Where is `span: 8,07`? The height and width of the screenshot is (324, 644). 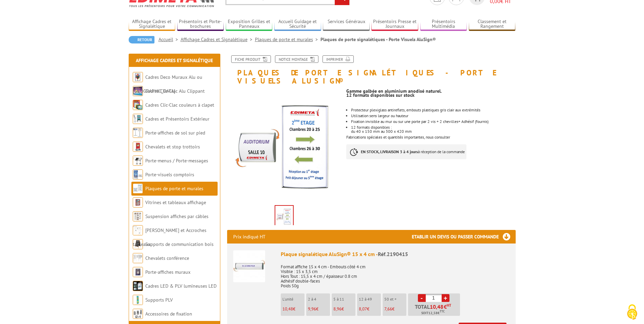
span: 8,07 is located at coordinates (363, 309).